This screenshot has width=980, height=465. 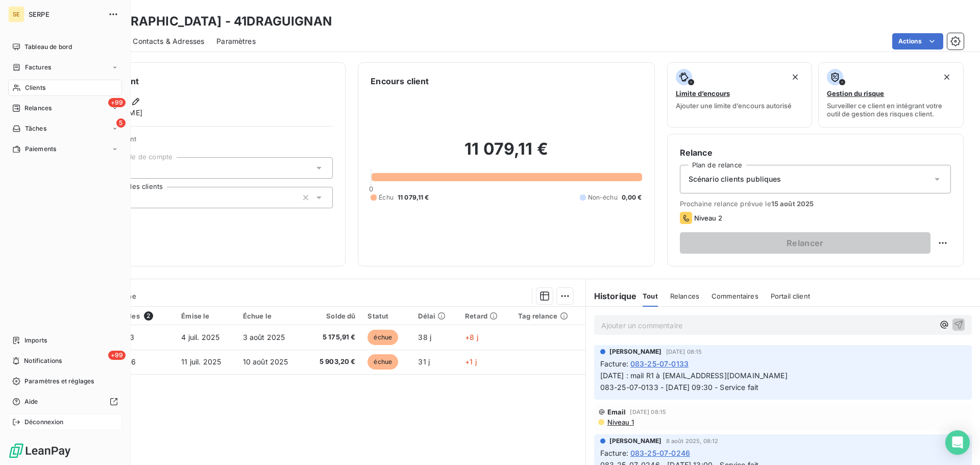 What do you see at coordinates (703, 93) in the screenshot?
I see `span: Limite d’encours` at bounding box center [703, 93].